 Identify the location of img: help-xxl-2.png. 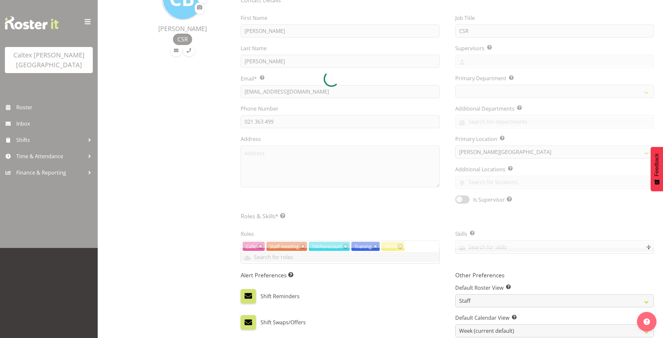
(647, 321).